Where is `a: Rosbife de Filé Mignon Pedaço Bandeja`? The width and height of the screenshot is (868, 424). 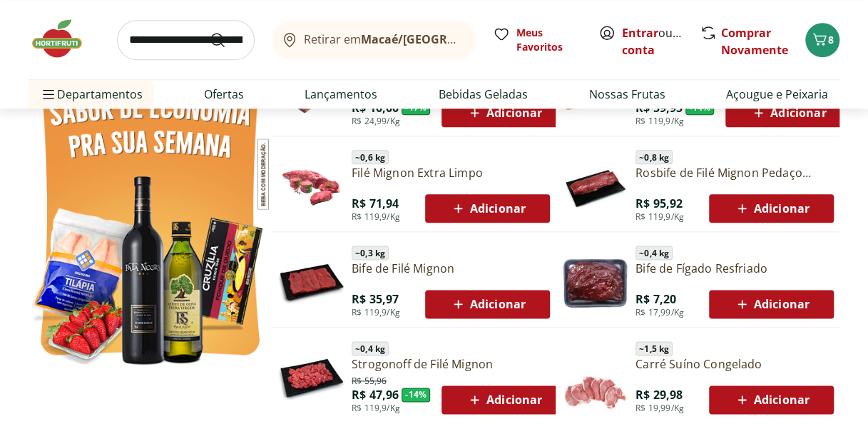
a: Rosbife de Filé Mignon Pedaço Bandeja is located at coordinates (735, 172).